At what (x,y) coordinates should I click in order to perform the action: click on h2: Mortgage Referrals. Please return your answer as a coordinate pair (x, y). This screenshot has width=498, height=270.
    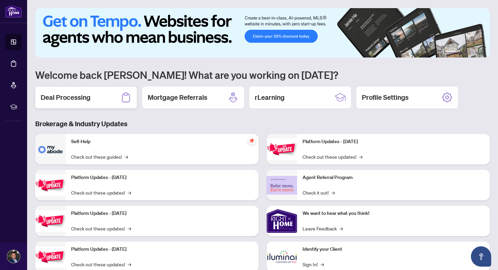
    Looking at the image, I should click on (178, 98).